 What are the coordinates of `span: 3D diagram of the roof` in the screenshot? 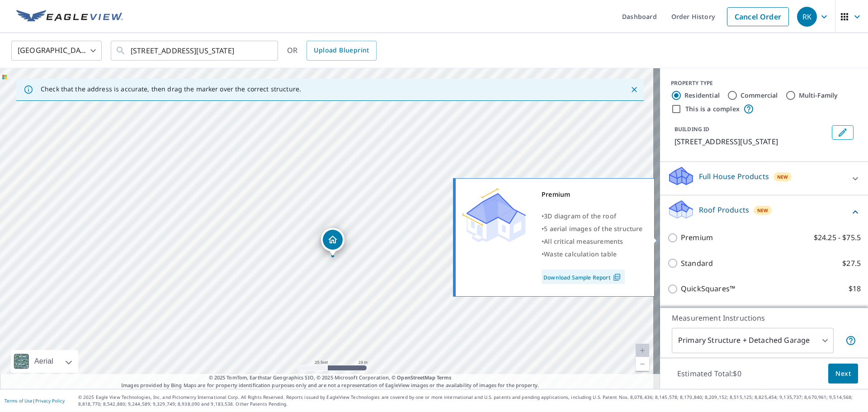 It's located at (580, 216).